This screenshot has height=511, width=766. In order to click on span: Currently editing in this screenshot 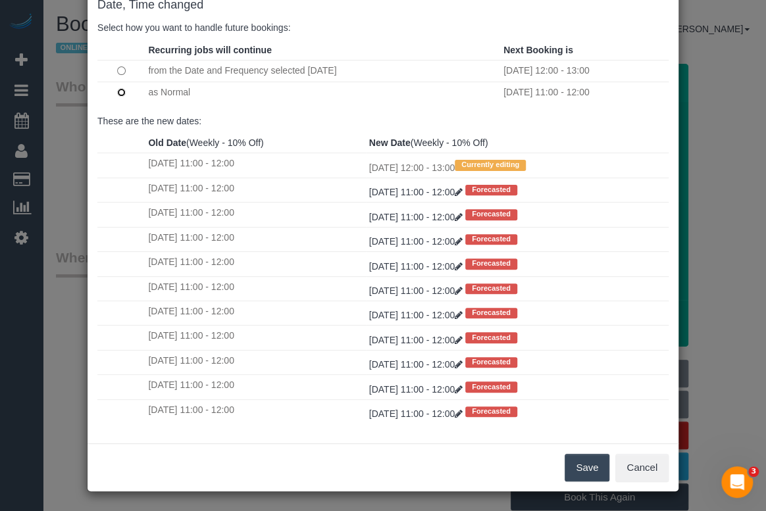, I will do `click(490, 165)`.